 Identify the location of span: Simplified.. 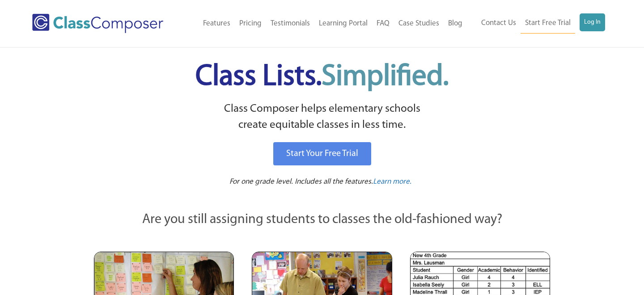
(385, 77).